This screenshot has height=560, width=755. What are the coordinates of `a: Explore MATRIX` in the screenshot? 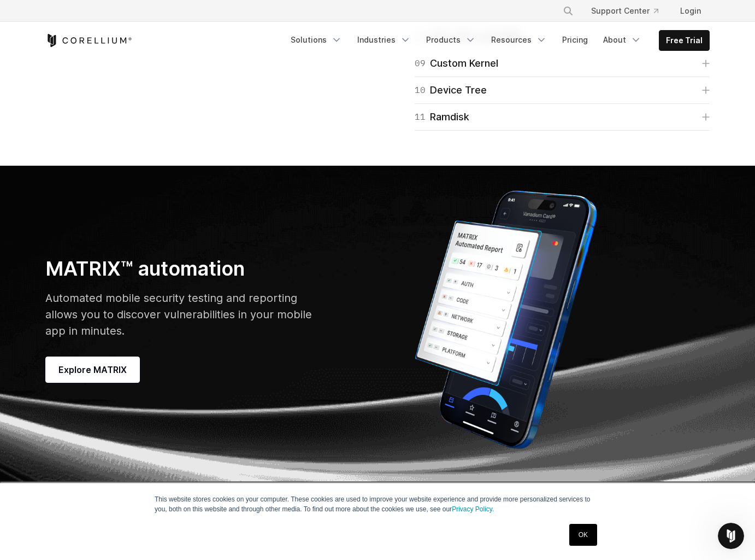 It's located at (93, 370).